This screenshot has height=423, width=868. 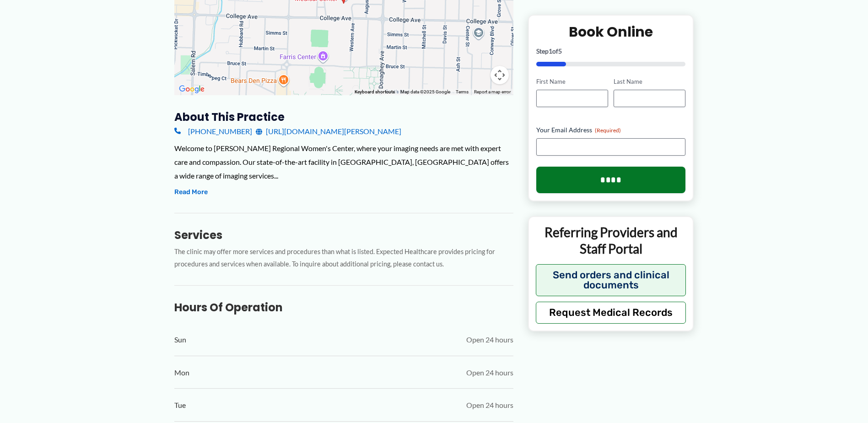 What do you see at coordinates (611, 51) in the screenshot?
I see `p: Step of` at bounding box center [611, 51].